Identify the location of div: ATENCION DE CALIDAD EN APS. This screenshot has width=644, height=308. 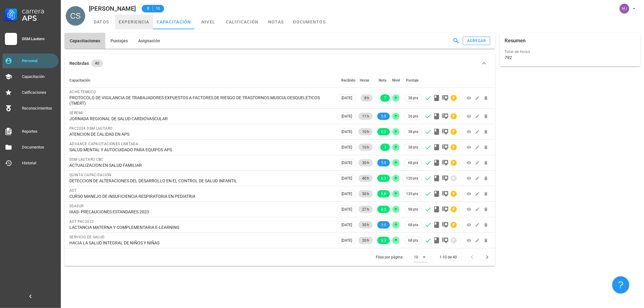
(201, 134).